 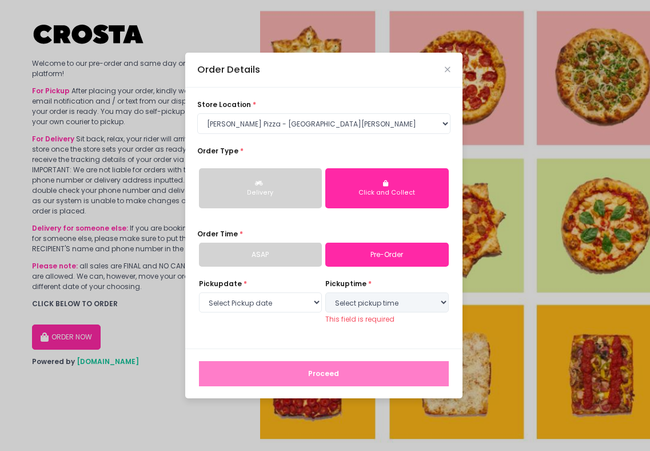 I want to click on div: Delivery, so click(x=261, y=193).